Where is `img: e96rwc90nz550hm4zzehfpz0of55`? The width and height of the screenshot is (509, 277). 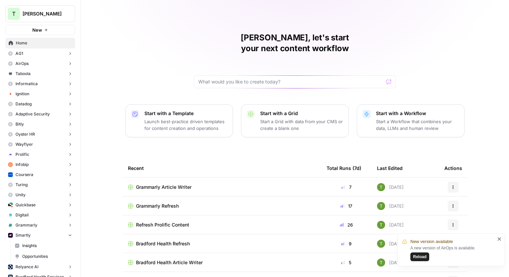 img: e96rwc90nz550hm4zzehfpz0of55 is located at coordinates (10, 164).